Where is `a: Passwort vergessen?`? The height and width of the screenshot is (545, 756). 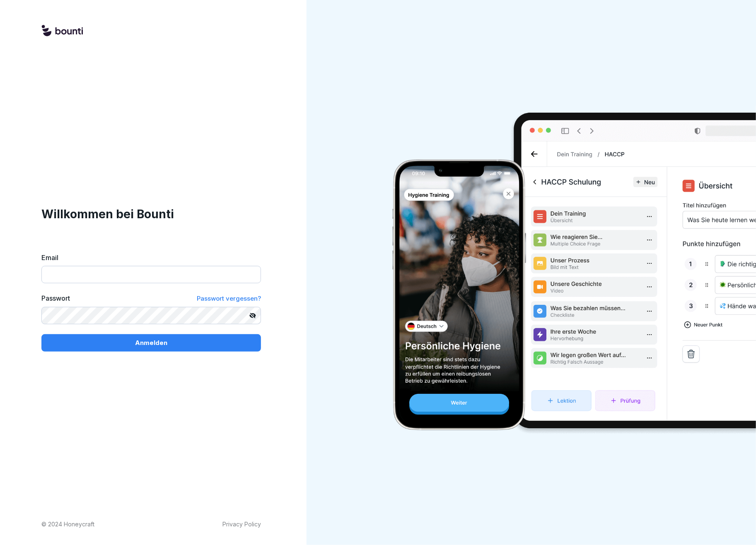
a: Passwort vergessen? is located at coordinates (229, 298).